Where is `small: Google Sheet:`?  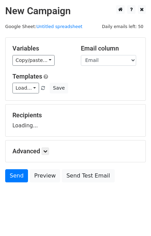 small: Google Sheet: is located at coordinates (44, 26).